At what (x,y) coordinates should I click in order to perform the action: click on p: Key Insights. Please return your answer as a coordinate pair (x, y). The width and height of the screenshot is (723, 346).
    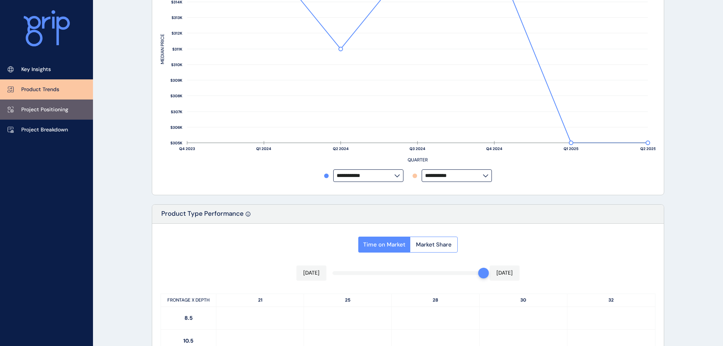
    Looking at the image, I should click on (36, 69).